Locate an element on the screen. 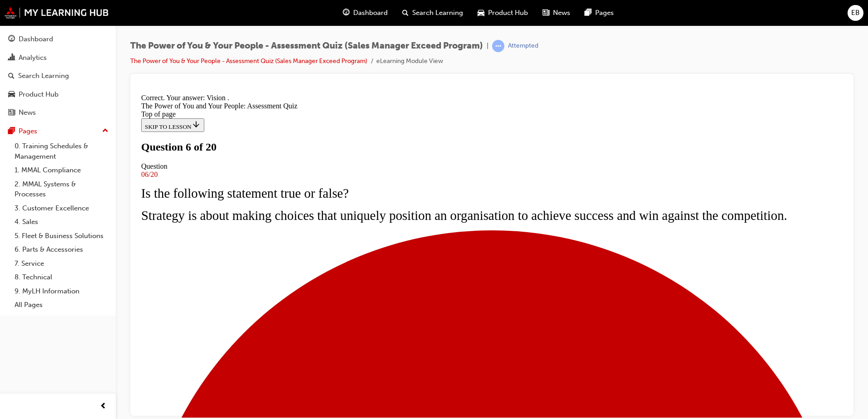  a: Search Learning is located at coordinates (58, 76).